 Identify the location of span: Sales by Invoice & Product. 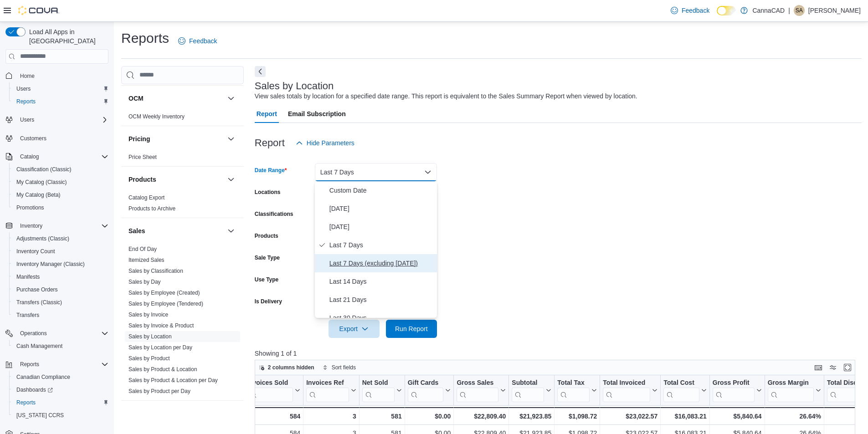
(161, 326).